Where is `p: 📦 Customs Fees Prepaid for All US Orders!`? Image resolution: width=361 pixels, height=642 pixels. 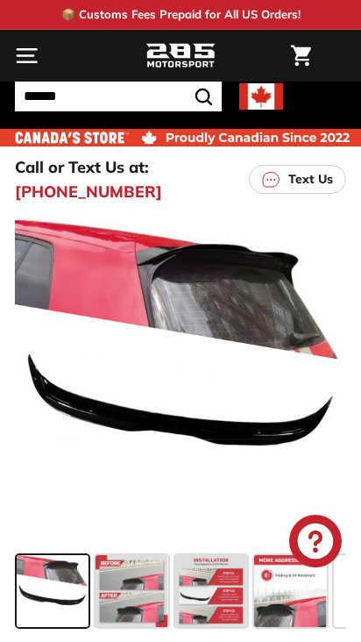
p: 📦 Customs Fees Prepaid for All US Orders! is located at coordinates (181, 15).